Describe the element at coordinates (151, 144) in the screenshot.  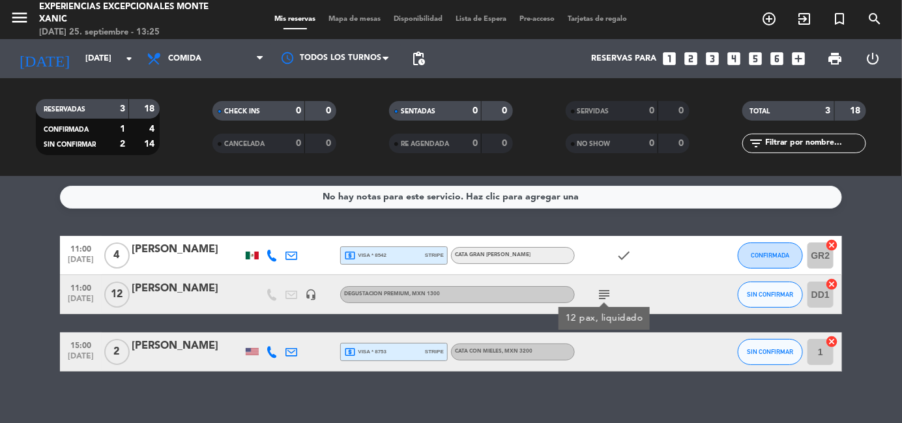
I see `strong: 14` at that location.